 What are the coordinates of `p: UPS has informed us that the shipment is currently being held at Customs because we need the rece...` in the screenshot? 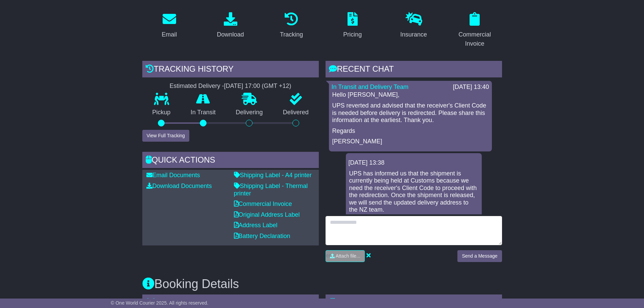 It's located at (414, 192).